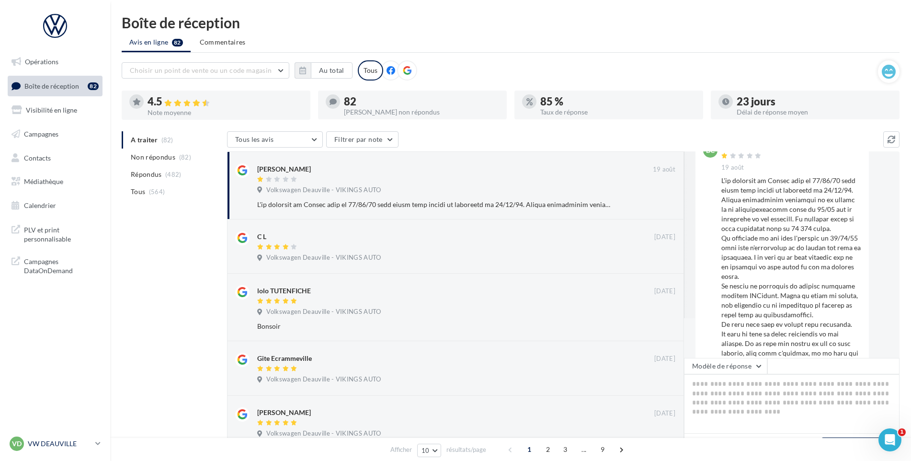  What do you see at coordinates (55, 62) in the screenshot?
I see `a: Opérations` at bounding box center [55, 62].